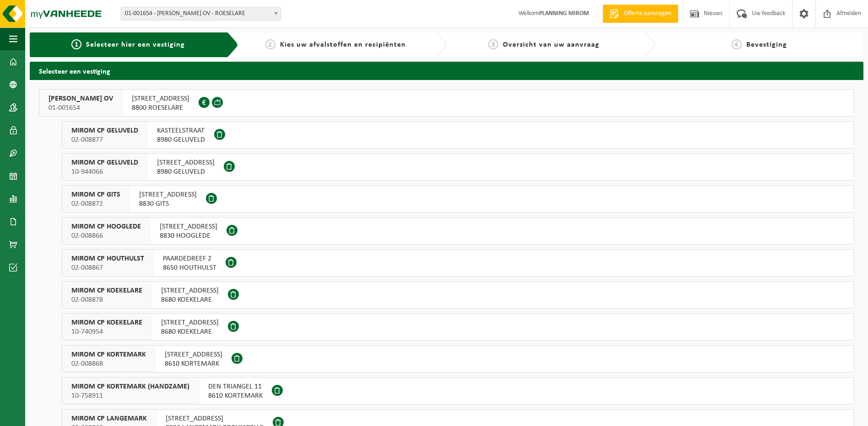 This screenshot has height=426, width=868. What do you see at coordinates (458, 391) in the screenshot?
I see `button: MIROM CP KORTEMARK (HANDZAME) 10-758911 DEN TRIANGEL 118610 KORTEMARK` at bounding box center [458, 391].